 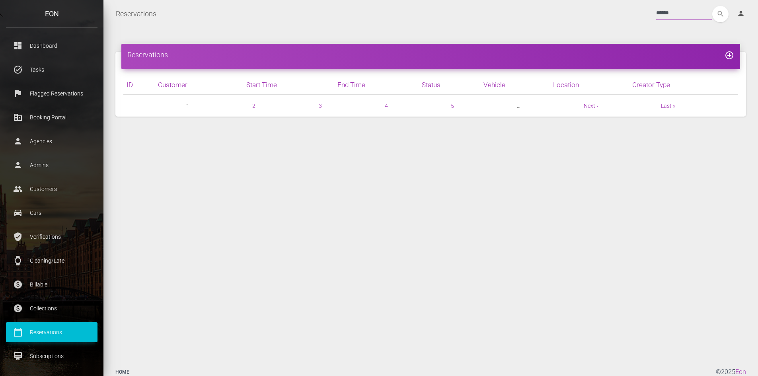 I want to click on p: Flagged Reservations, so click(x=52, y=94).